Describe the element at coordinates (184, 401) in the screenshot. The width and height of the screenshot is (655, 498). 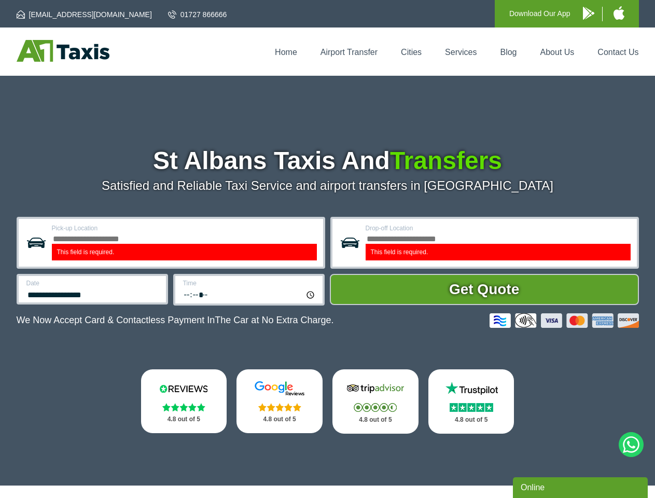
I see `a: Reviews.io Stars 4.8 out of 5` at that location.